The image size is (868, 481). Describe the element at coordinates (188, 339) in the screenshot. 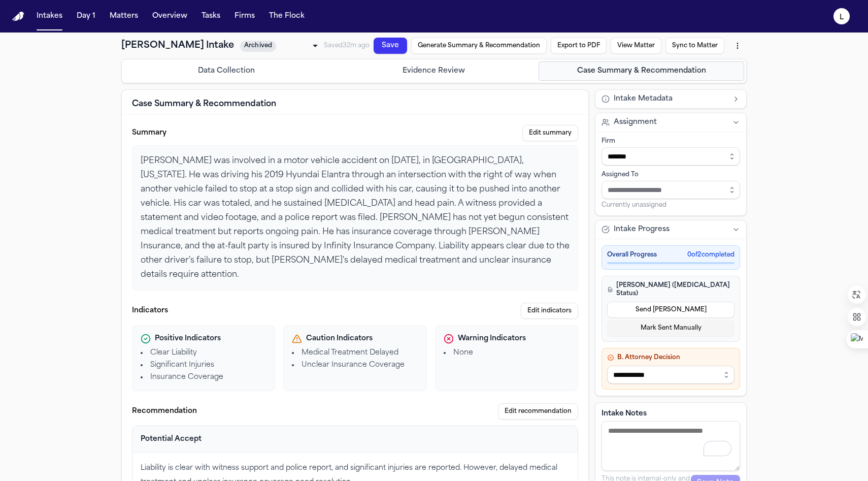

I see `span: Positive Indicators` at that location.